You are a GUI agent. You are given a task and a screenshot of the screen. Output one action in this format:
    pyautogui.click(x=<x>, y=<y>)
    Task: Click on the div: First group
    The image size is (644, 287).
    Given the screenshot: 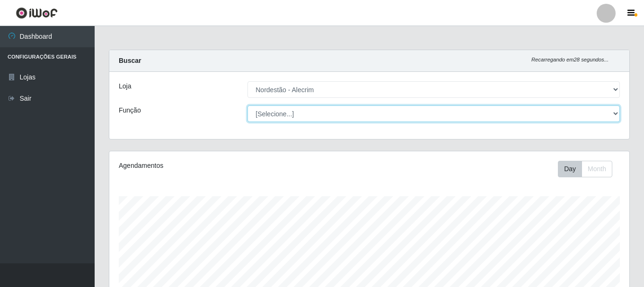 What is the action you would take?
    pyautogui.click(x=584, y=169)
    